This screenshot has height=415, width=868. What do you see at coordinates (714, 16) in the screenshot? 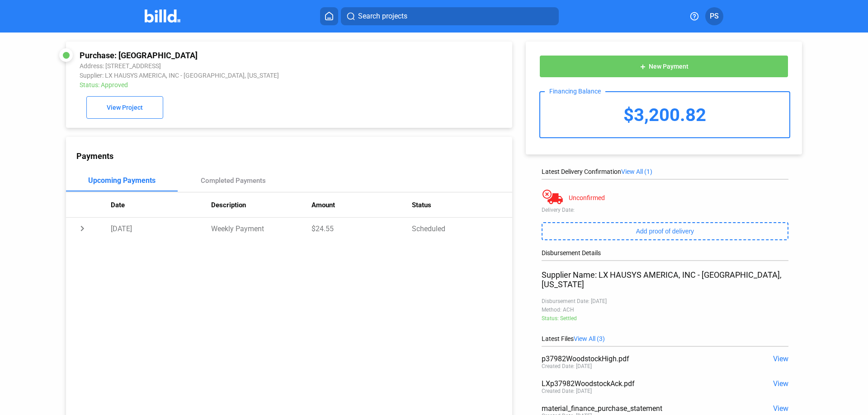
I see `span: PS` at bounding box center [714, 16].